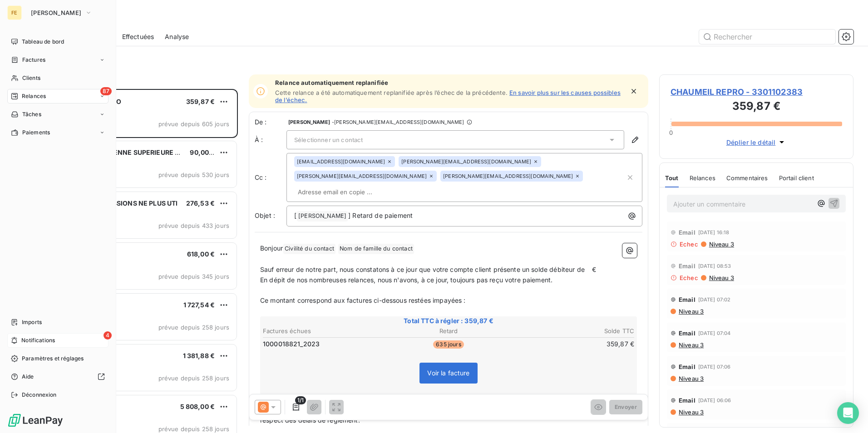 This screenshot has height=433, width=868. What do you see at coordinates (124, 152) in the screenshot?
I see `span: ECOLE EUROPEENNE SUPERIEURE DE` at bounding box center [124, 152].